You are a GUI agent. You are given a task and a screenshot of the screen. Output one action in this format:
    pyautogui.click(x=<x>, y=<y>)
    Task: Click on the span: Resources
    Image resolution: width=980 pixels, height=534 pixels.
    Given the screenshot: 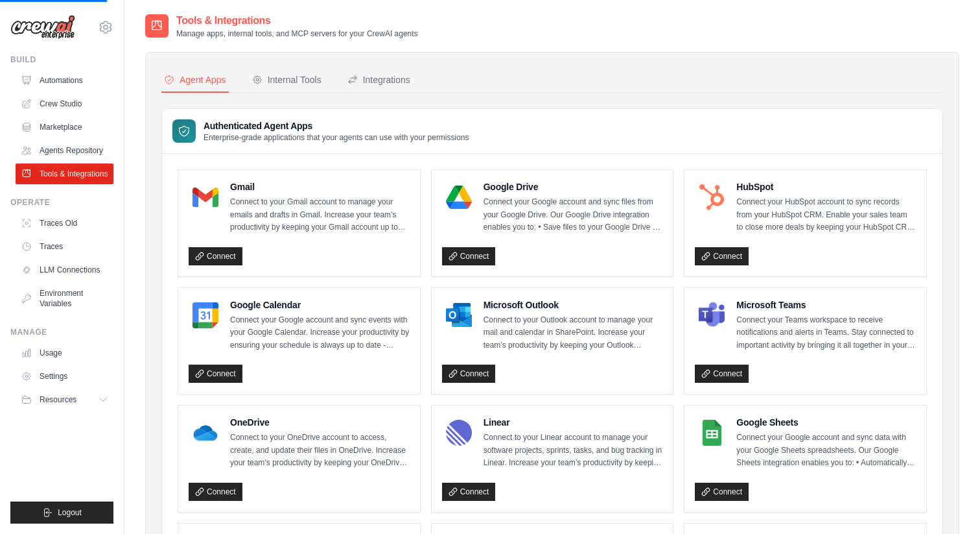 What is the action you would take?
    pyautogui.click(x=58, y=399)
    